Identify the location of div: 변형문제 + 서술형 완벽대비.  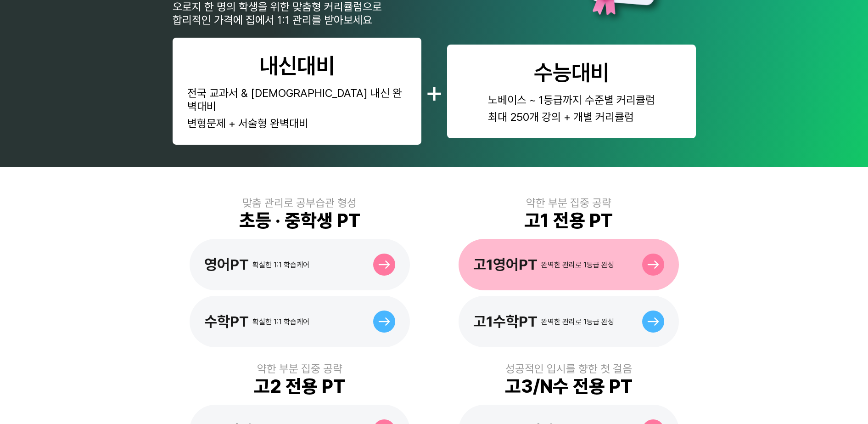
(297, 123).